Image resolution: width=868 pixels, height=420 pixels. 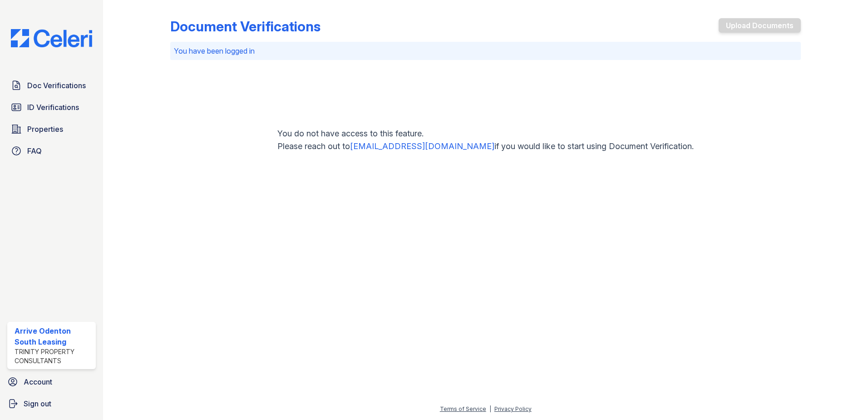 What do you see at coordinates (52, 151) in the screenshot?
I see `a: FAQ` at bounding box center [52, 151].